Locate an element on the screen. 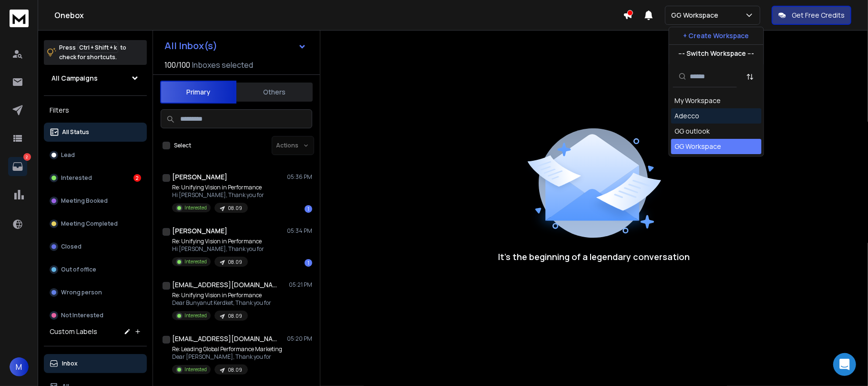 This screenshot has width=868, height=386. button: Sort by Sort A-Z is located at coordinates (751, 77).